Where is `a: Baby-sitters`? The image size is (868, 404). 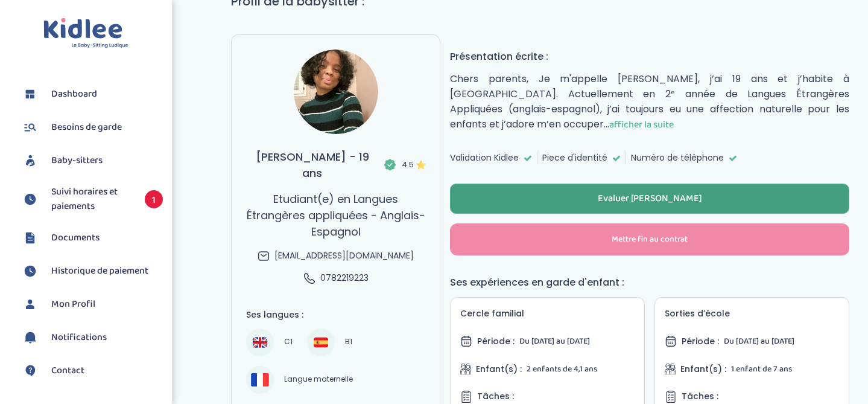 a: Baby-sitters is located at coordinates (92, 161).